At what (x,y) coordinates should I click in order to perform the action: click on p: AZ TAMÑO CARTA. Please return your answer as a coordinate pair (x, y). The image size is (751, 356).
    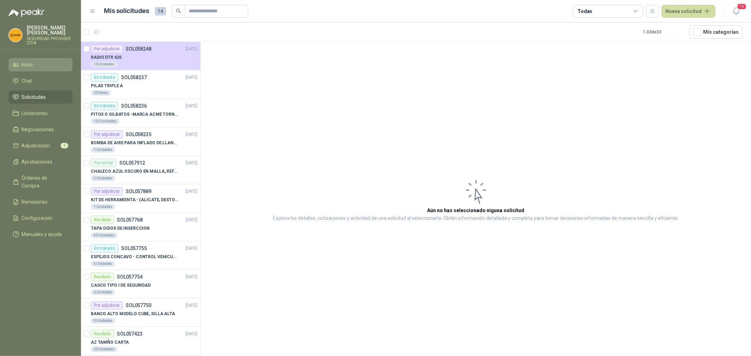
    Looking at the image, I should click on (110, 342).